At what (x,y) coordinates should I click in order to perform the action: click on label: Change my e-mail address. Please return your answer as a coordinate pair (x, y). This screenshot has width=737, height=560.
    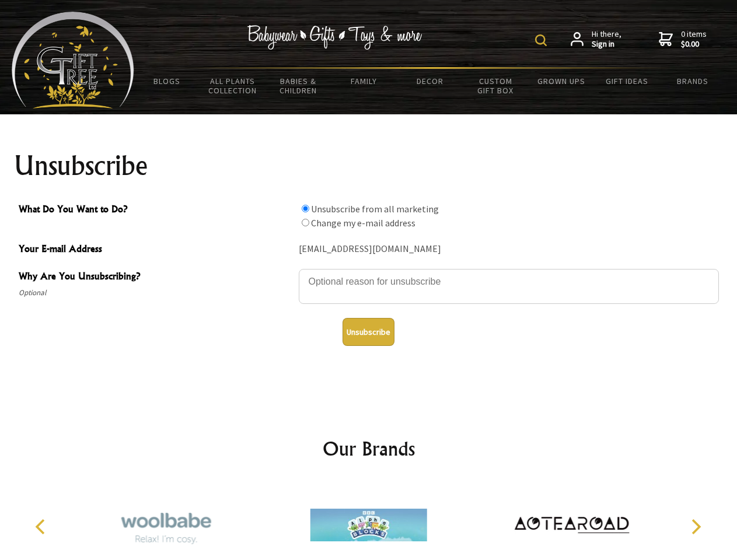
    Looking at the image, I should click on (363, 223).